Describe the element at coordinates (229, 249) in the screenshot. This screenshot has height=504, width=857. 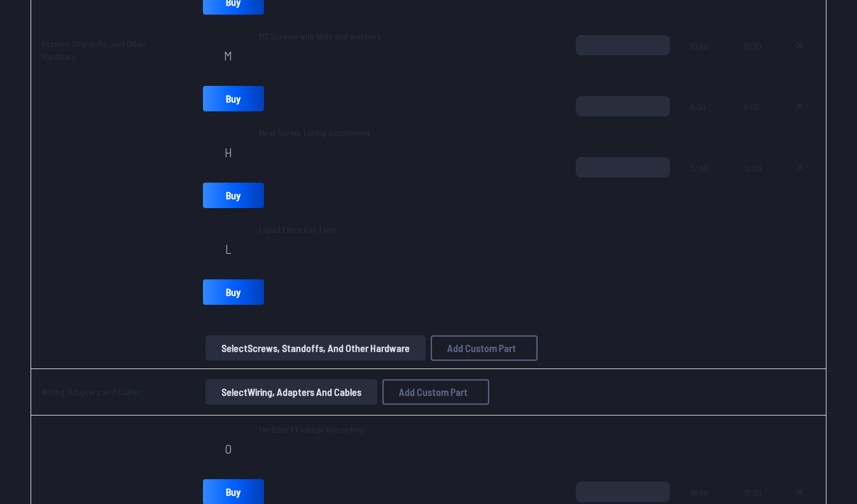
I see `span: L` at that location.